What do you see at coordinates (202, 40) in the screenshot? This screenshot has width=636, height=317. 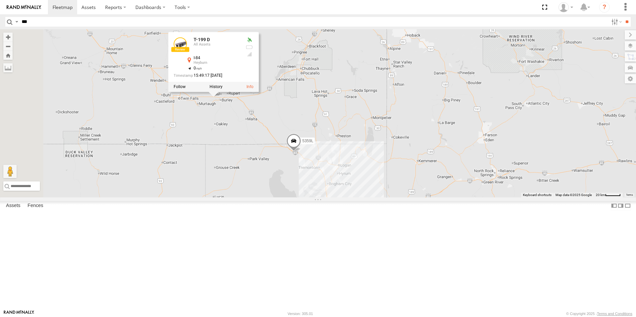 I see `a: T-199 D` at bounding box center [202, 40].